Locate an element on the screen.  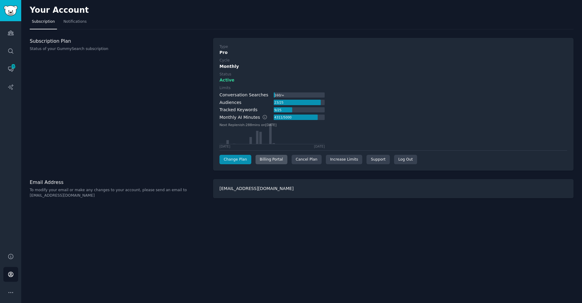
div: Pro is located at coordinates (393, 52).